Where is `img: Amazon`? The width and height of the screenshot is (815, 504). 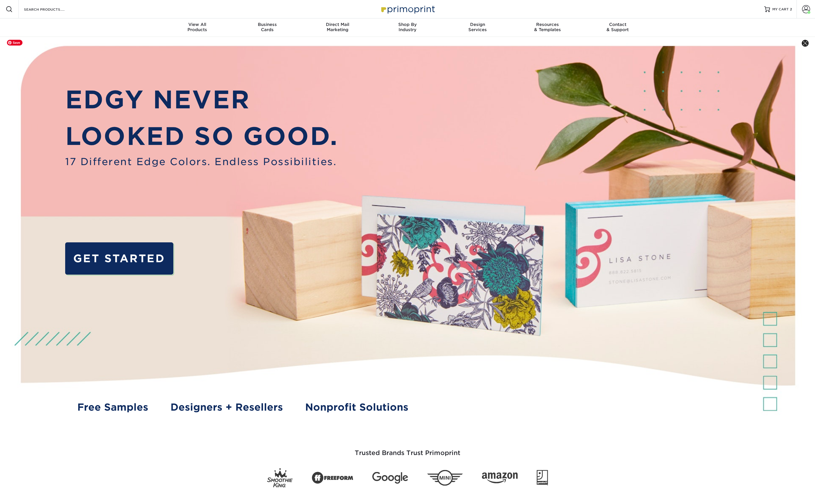
img: Amazon is located at coordinates (500, 478).